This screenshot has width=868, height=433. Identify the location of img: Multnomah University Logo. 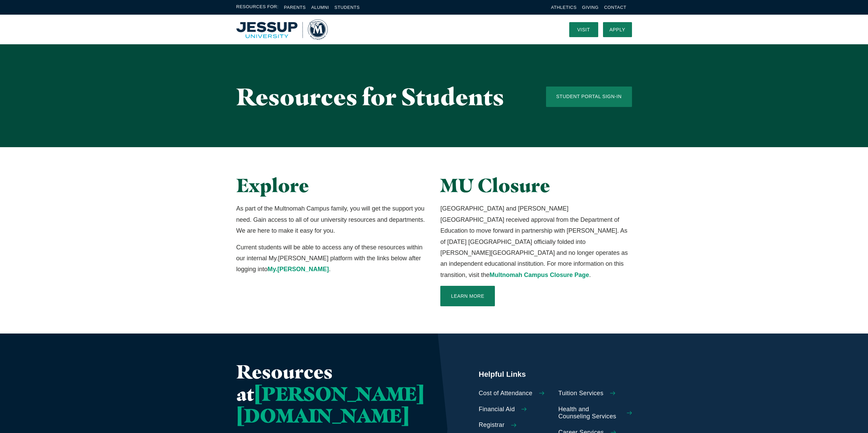
(282, 30).